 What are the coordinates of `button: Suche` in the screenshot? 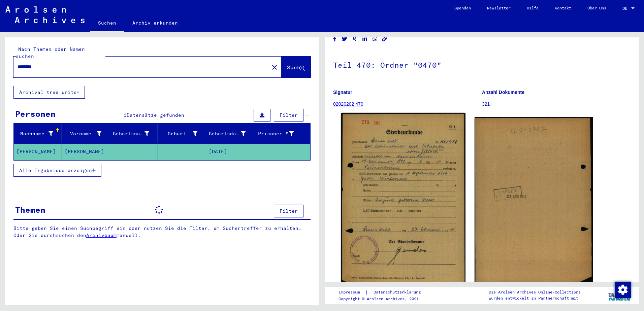 It's located at (296, 67).